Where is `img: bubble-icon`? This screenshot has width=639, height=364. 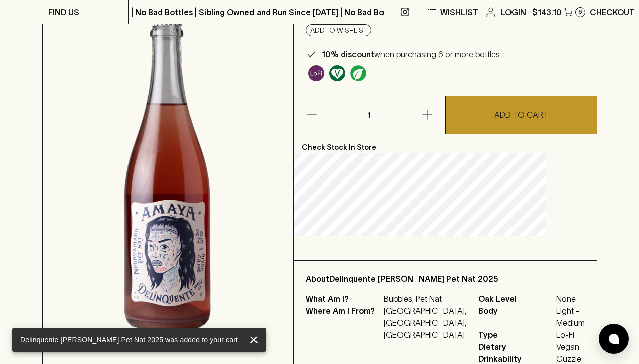 img: bubble-icon is located at coordinates (614, 340).